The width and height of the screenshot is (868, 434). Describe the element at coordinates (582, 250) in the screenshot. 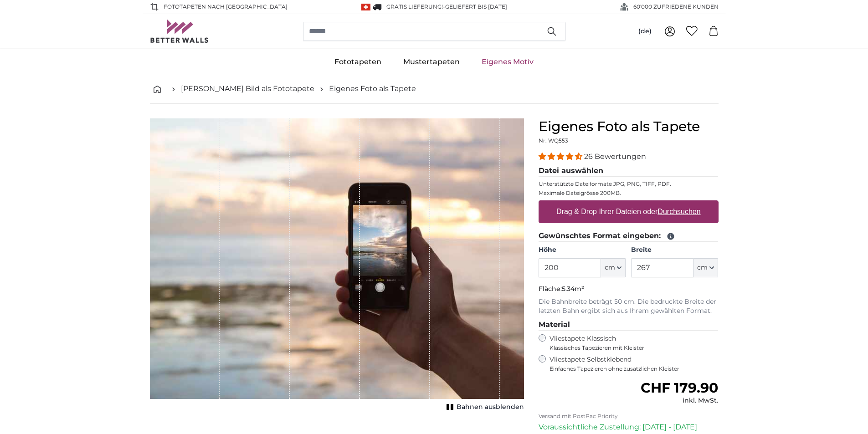

I see `label: Höhe` at that location.